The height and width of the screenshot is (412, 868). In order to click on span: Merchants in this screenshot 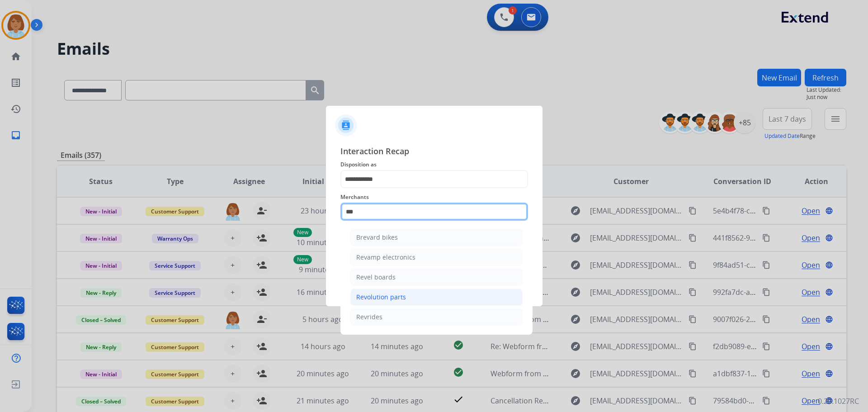, I will do `click(434, 197)`.